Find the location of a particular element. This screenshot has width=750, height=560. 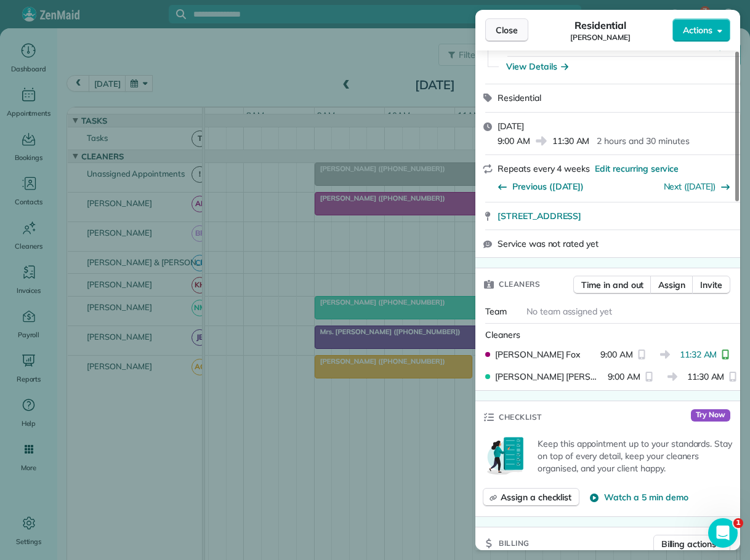

span: Try Now is located at coordinates (710, 416).